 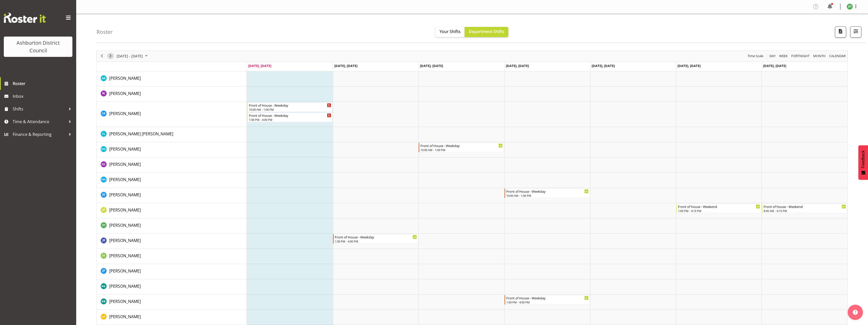 I want to click on button: Timeline Week, so click(x=783, y=56).